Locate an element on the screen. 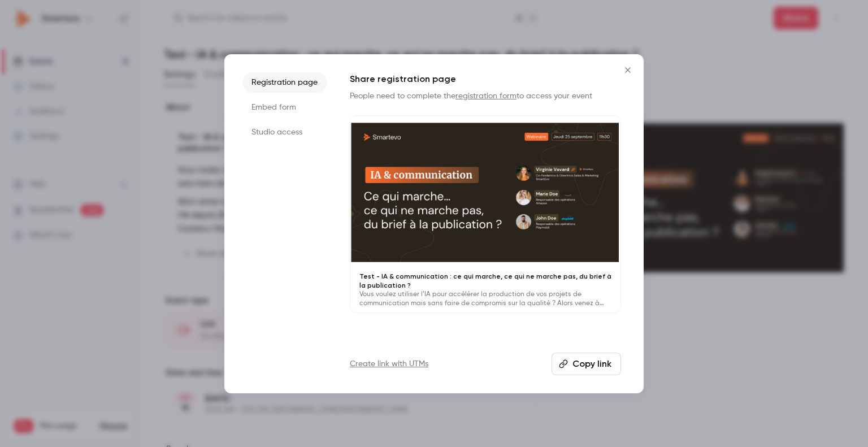 This screenshot has height=447, width=868. li: Studio access is located at coordinates (285, 132).